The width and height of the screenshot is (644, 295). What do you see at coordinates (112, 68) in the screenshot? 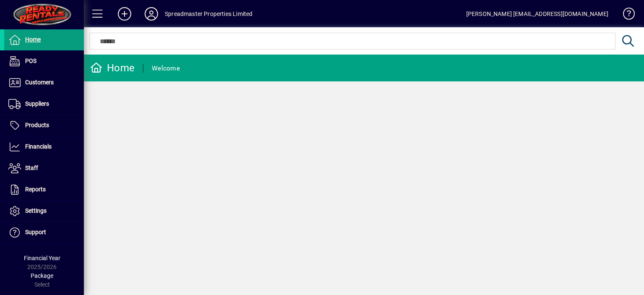
I see `div: Home` at bounding box center [112, 68].